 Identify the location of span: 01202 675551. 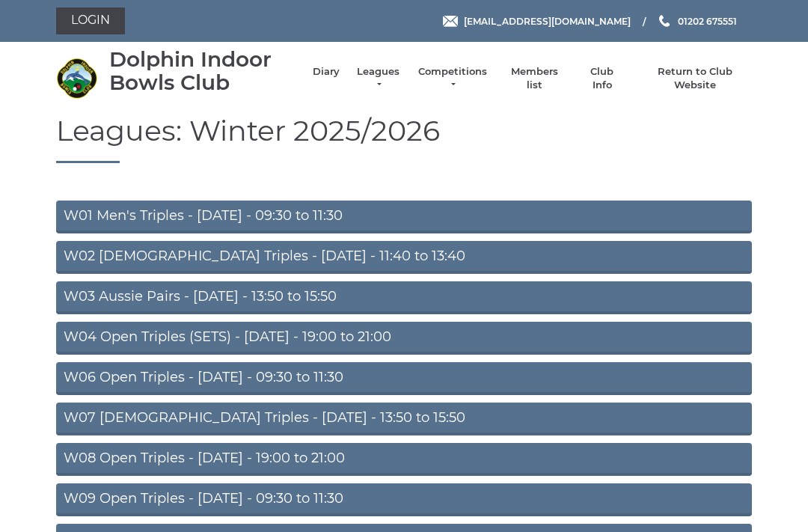
(707, 20).